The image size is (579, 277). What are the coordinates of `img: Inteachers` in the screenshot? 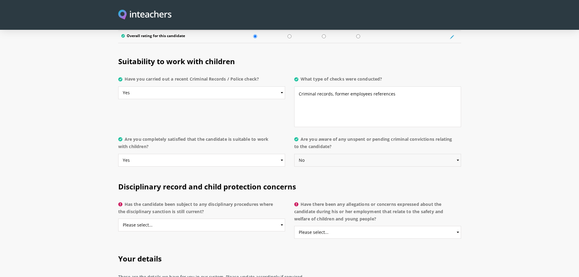 It's located at (145, 15).